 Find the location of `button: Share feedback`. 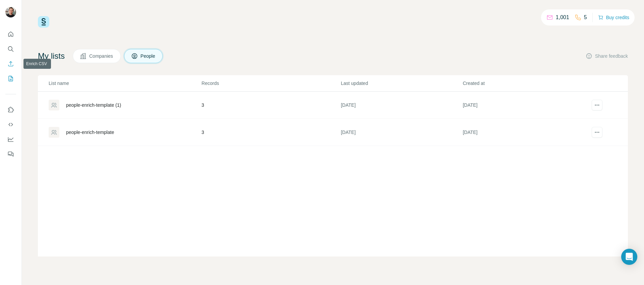

button: Share feedback is located at coordinates (607, 56).